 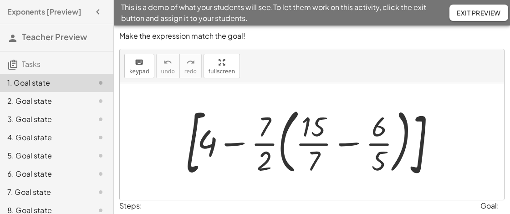 What do you see at coordinates (492, 206) in the screenshot?
I see `div: Goal:` at bounding box center [492, 206].